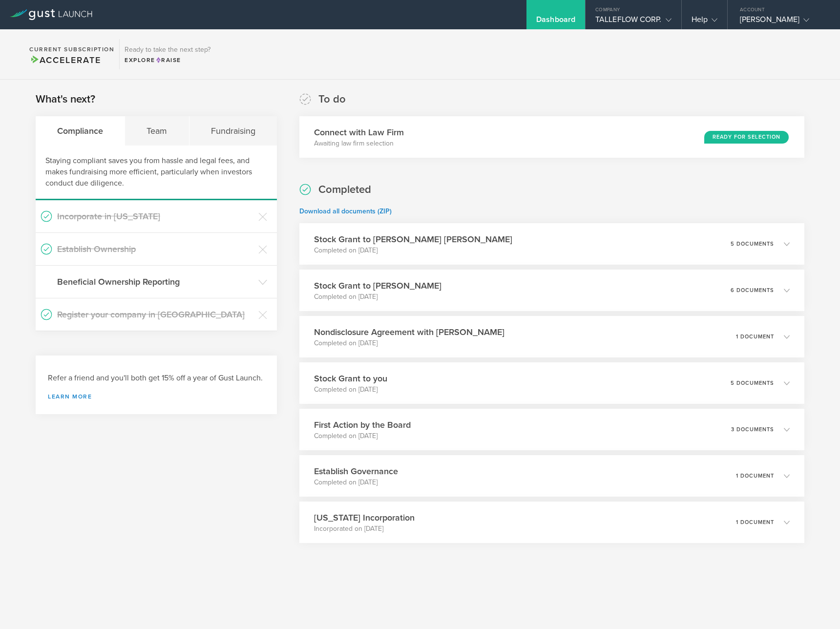 The image size is (840, 629). I want to click on div: Compliance, so click(80, 131).